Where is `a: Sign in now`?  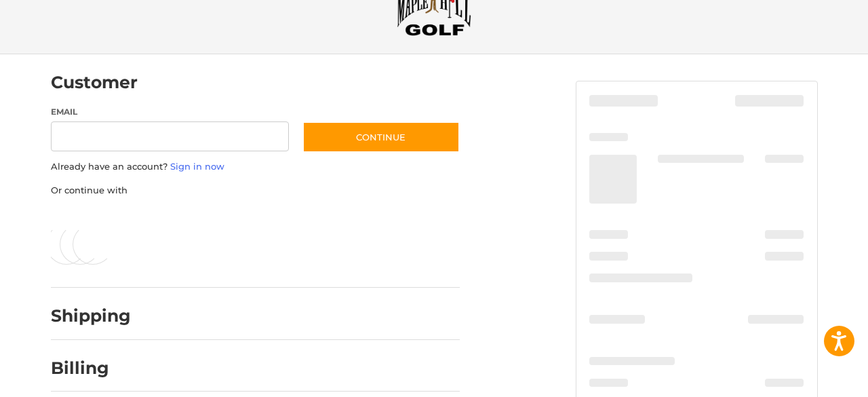
a: Sign in now is located at coordinates (198, 167).